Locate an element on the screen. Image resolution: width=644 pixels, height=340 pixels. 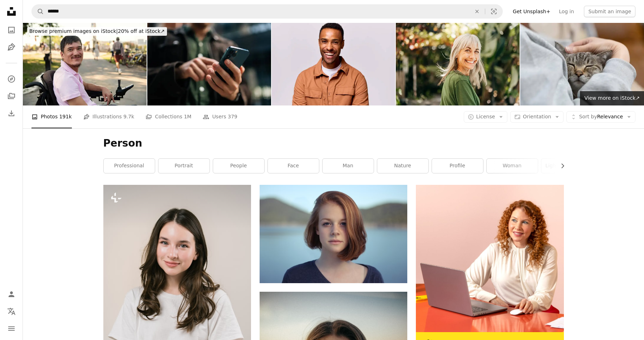
button: Visual search is located at coordinates (494, 11).